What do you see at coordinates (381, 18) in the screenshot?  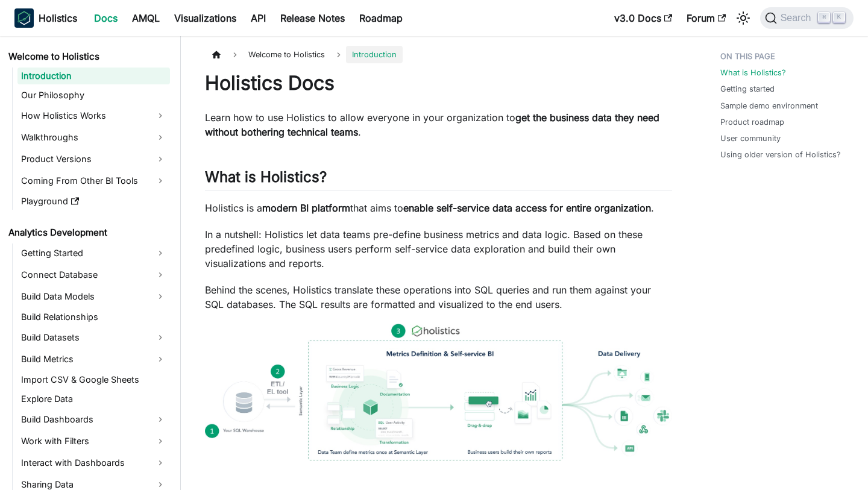 I see `a: Roadmap` at bounding box center [381, 18].